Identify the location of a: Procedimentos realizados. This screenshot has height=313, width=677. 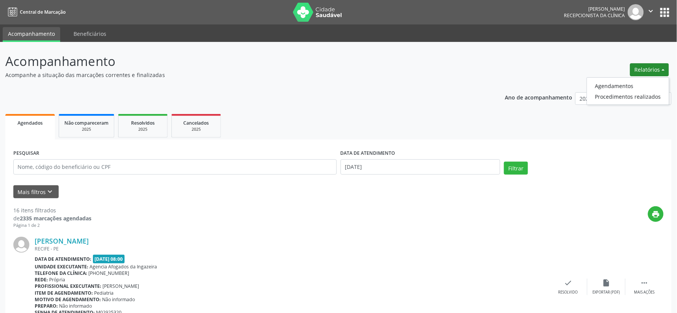
(628, 96).